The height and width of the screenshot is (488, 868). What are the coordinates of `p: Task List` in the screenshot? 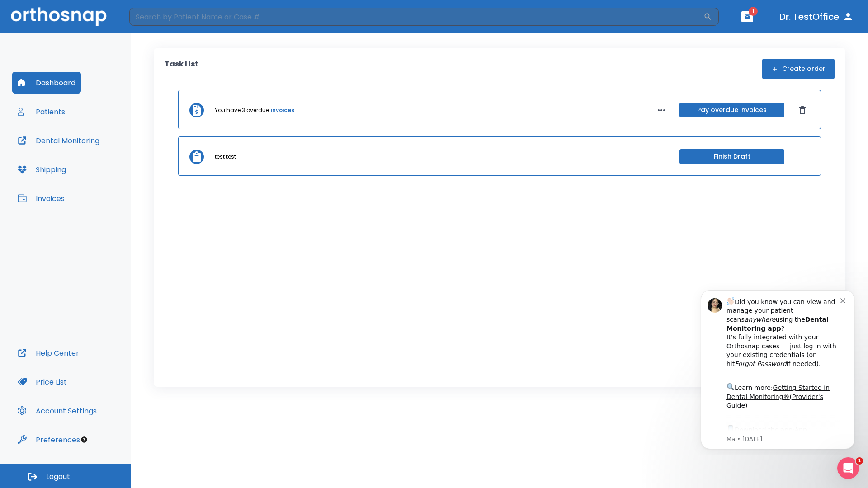 It's located at (181, 68).